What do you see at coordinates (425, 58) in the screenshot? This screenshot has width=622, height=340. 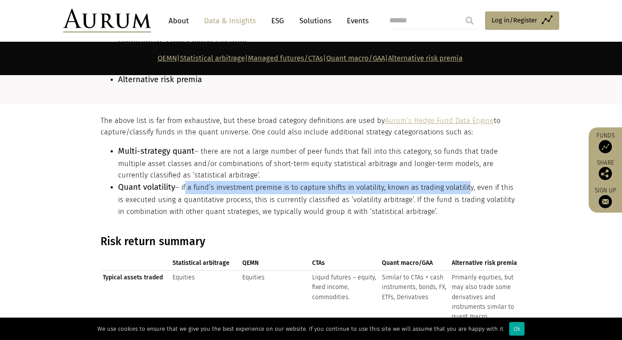 I see `a: Alternative risk premia` at bounding box center [425, 58].